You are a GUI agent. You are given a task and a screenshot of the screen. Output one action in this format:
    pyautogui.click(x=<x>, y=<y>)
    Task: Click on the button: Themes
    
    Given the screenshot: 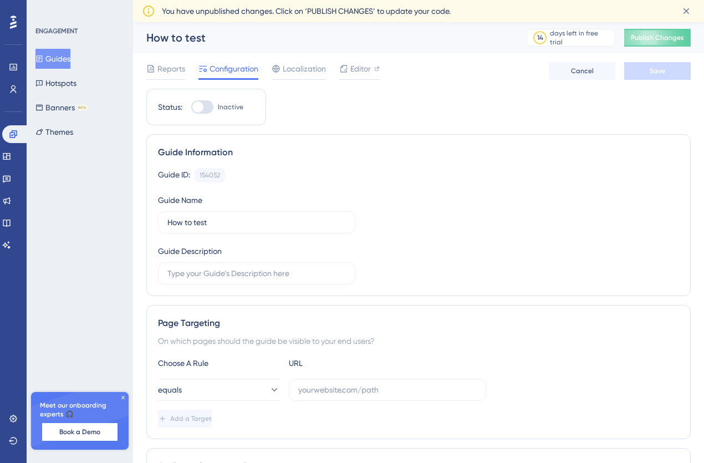 What is the action you would take?
    pyautogui.click(x=54, y=132)
    